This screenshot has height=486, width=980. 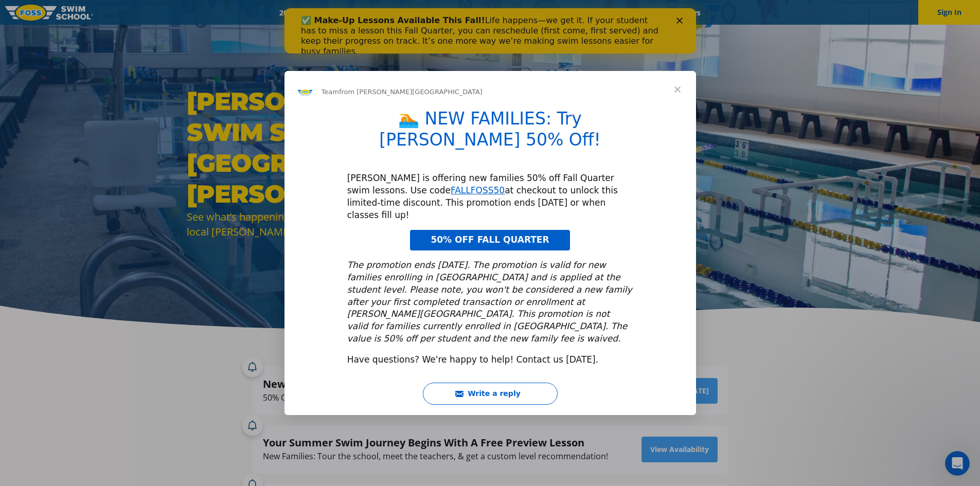 What do you see at coordinates (108, 12) in the screenshot?
I see `b: ✅ Make-Up Lessons Available This Fall!` at bounding box center [108, 12].